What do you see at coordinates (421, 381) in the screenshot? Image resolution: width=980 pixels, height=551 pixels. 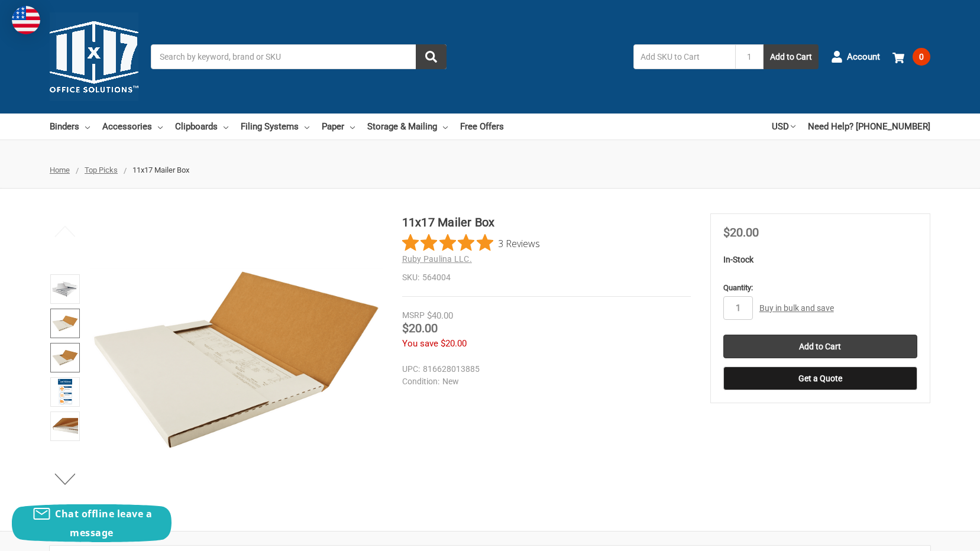 I see `dt: Condition:` at bounding box center [421, 381].